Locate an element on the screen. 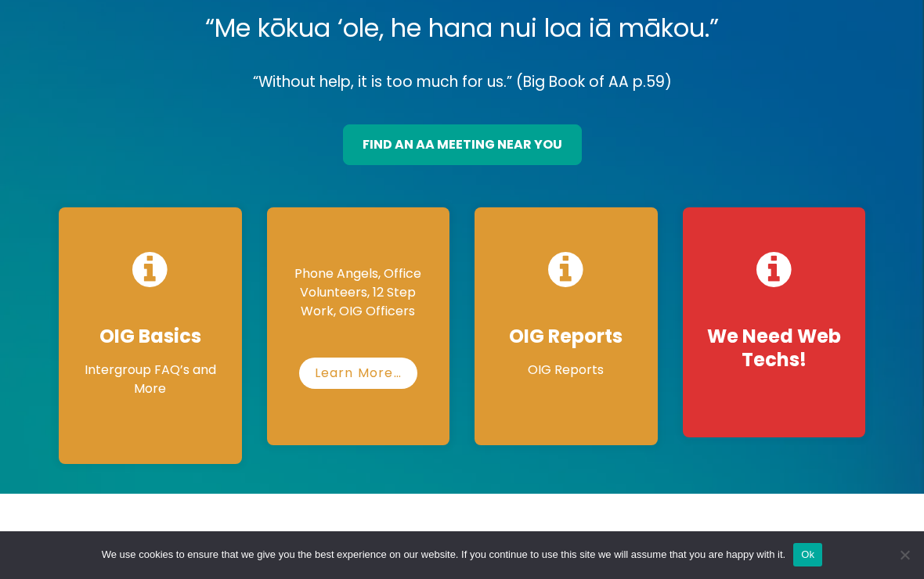 The image size is (924, 579). p: “Me kōkua ‘ole, he hana nui loa iā mākou.” is located at coordinates (462, 28).